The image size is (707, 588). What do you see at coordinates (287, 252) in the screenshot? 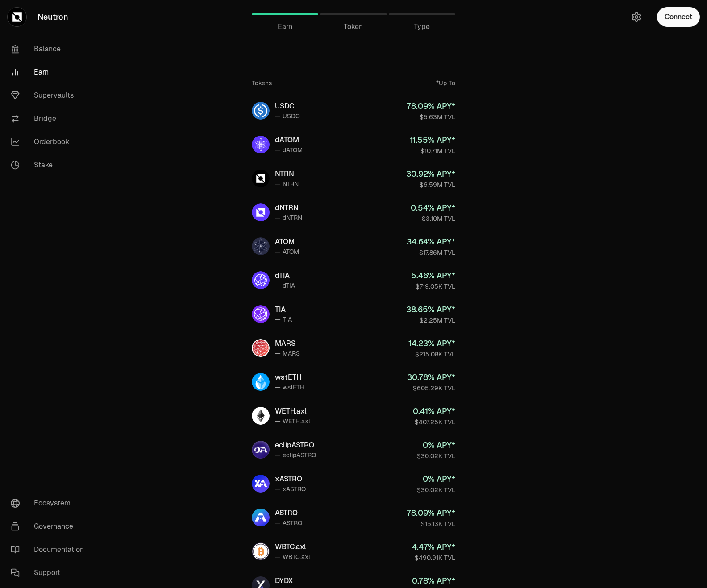
I see `div: — ATOM` at bounding box center [287, 252].